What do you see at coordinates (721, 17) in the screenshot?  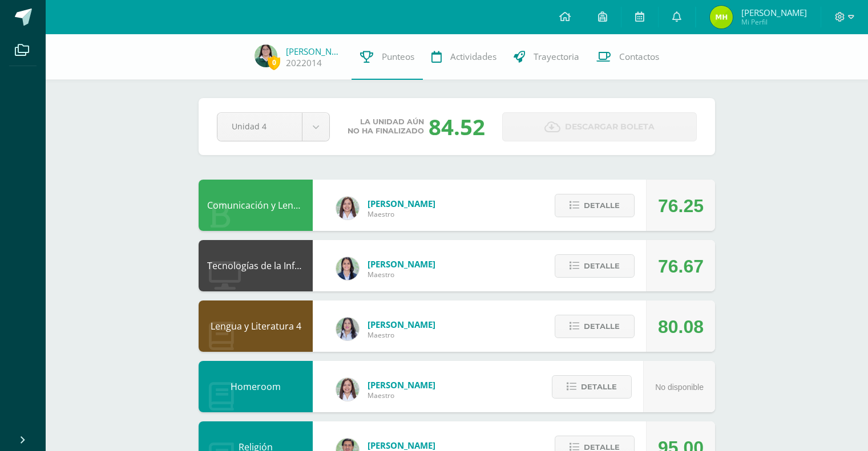 I see `img: 8cfee9302e94c67f695fad48b611364c.png` at bounding box center [721, 17].